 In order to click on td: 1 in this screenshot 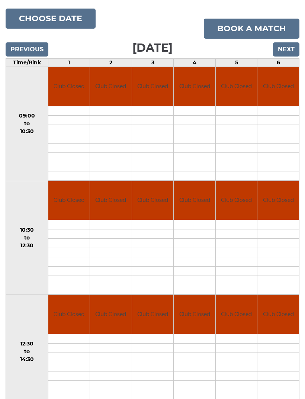, I will do `click(69, 63)`.